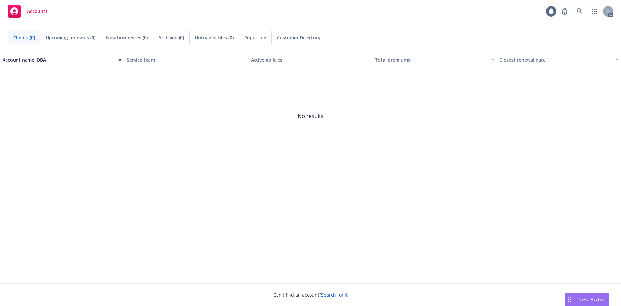 This screenshot has width=621, height=306. What do you see at coordinates (28, 11) in the screenshot?
I see `a: Accounts` at bounding box center [28, 11].